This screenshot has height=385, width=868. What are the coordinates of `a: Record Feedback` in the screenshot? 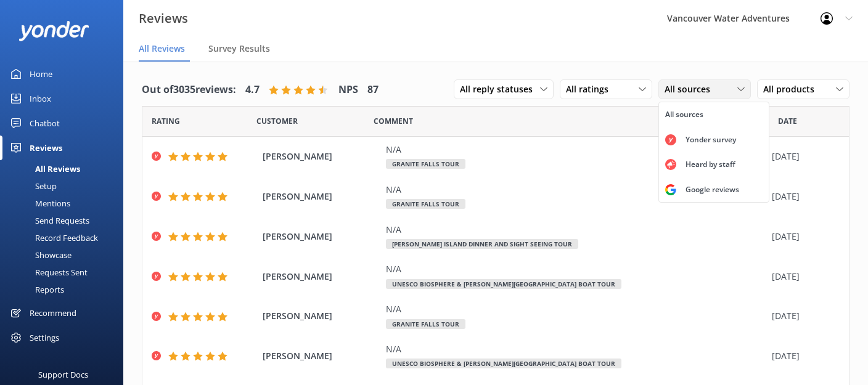 It's located at (65, 237).